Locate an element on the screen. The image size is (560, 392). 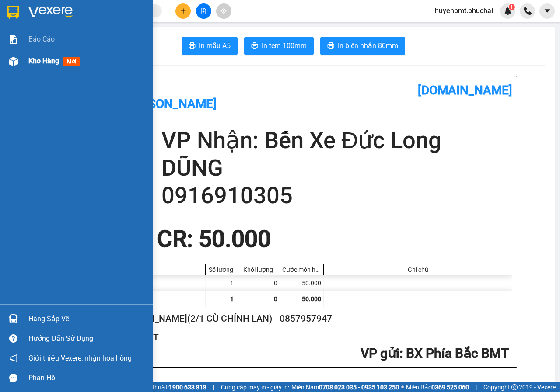
h2: : BX Phía Bắc BMT is located at coordinates (292, 354).